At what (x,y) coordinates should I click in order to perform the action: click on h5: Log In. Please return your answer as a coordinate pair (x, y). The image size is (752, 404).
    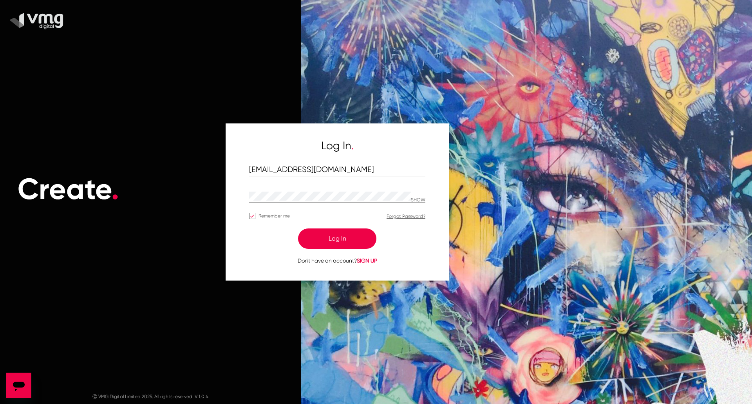
    Looking at the image, I should click on (337, 146).